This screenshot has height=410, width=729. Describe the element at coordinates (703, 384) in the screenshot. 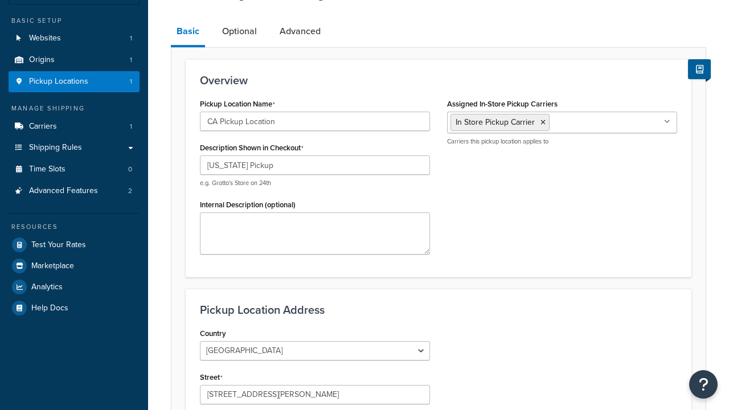

I see `button: Open Resource Center` at that location.